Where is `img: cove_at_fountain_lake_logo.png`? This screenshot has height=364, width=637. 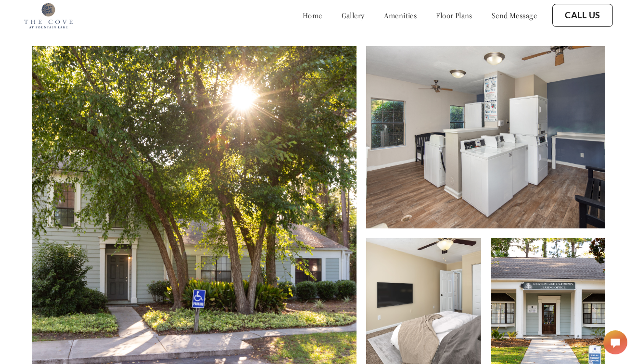 img: cove_at_fountain_lake_logo.png is located at coordinates (48, 15).